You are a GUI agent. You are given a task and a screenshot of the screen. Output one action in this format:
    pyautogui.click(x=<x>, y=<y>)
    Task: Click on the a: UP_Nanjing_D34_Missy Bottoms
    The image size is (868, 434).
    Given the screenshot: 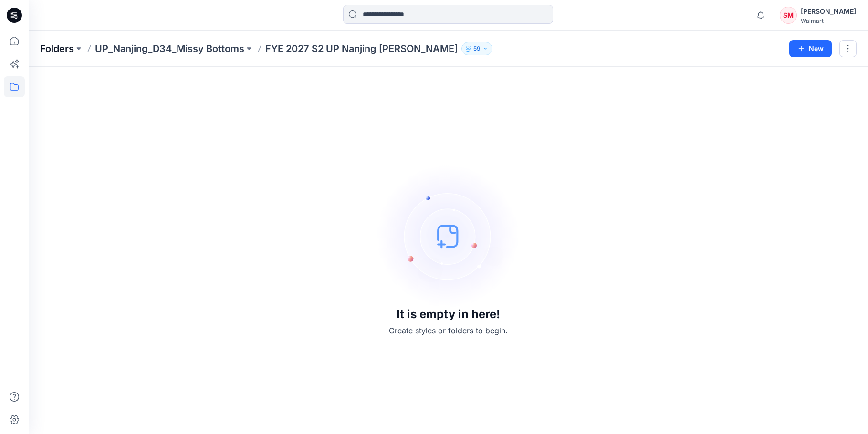 What is the action you would take?
    pyautogui.click(x=169, y=48)
    